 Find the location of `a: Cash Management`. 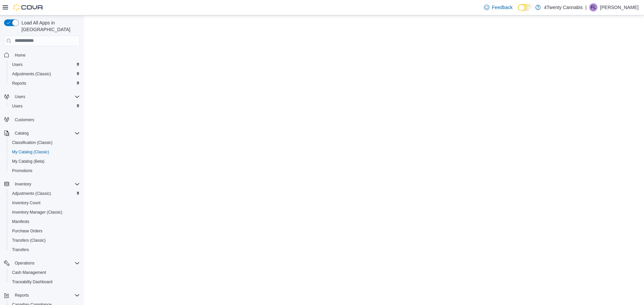

a: Cash Management is located at coordinates (29, 272).